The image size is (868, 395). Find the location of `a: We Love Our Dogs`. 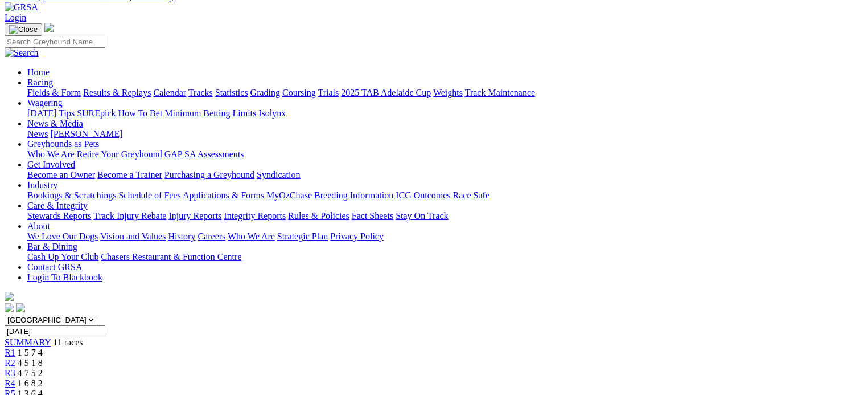

a: We Love Our Dogs is located at coordinates (63, 236).